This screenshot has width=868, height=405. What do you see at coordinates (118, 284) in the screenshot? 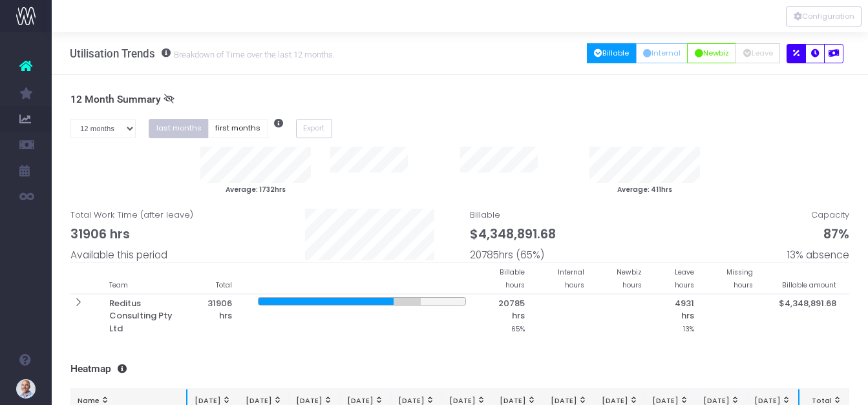
I see `small: Team` at bounding box center [118, 284].